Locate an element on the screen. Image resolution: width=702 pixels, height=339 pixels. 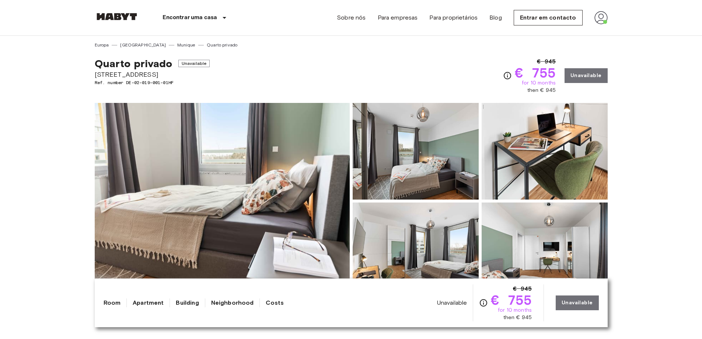
img: Marketing picture of unit DE-02-019-001-01HF is located at coordinates (222, 201).